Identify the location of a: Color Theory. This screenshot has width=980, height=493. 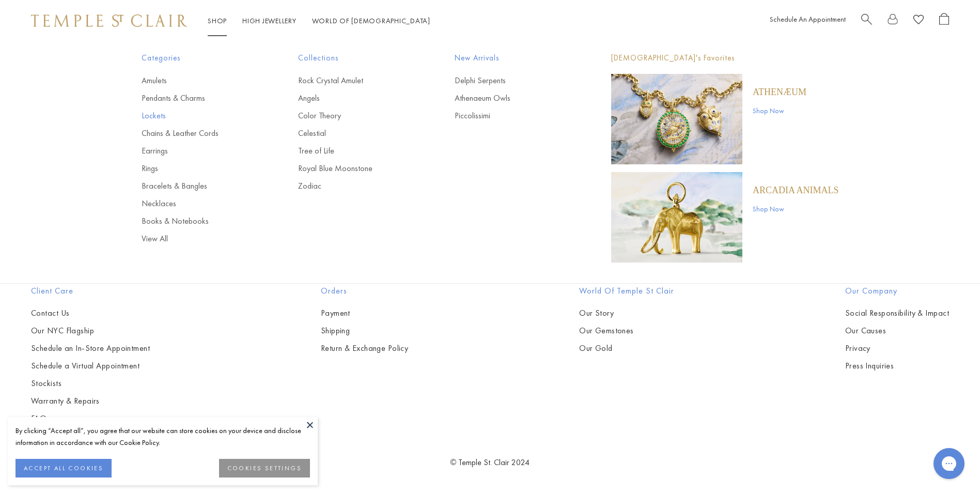
(355, 116).